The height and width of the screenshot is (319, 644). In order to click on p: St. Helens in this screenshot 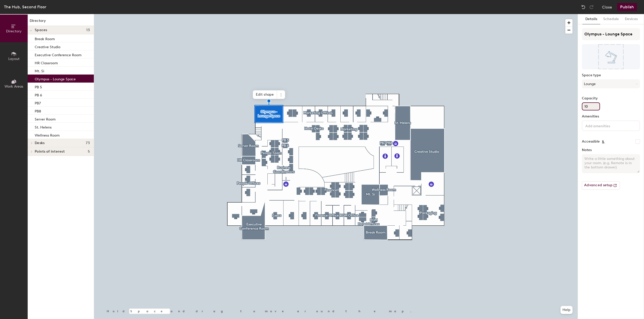, I will do `click(43, 126)`.